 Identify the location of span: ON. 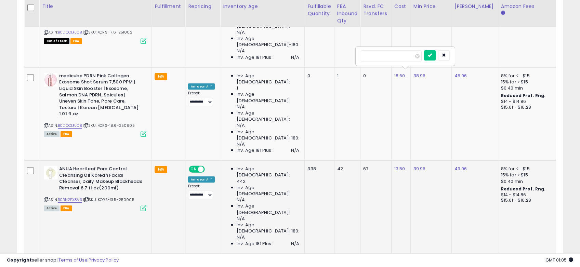
(194, 169).